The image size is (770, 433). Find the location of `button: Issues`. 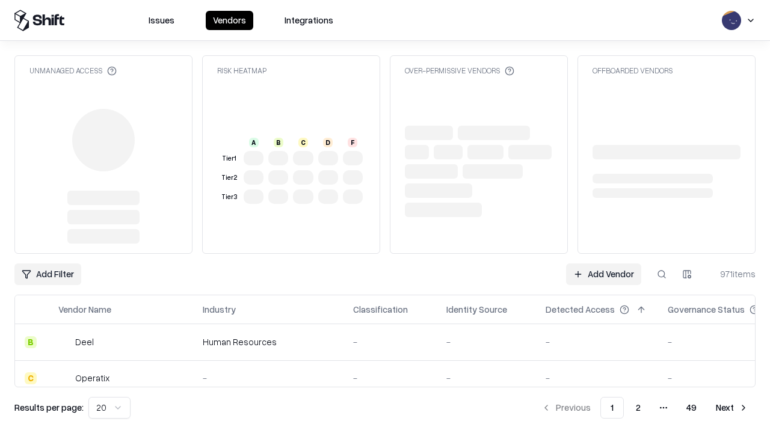

button: Issues is located at coordinates (161, 20).